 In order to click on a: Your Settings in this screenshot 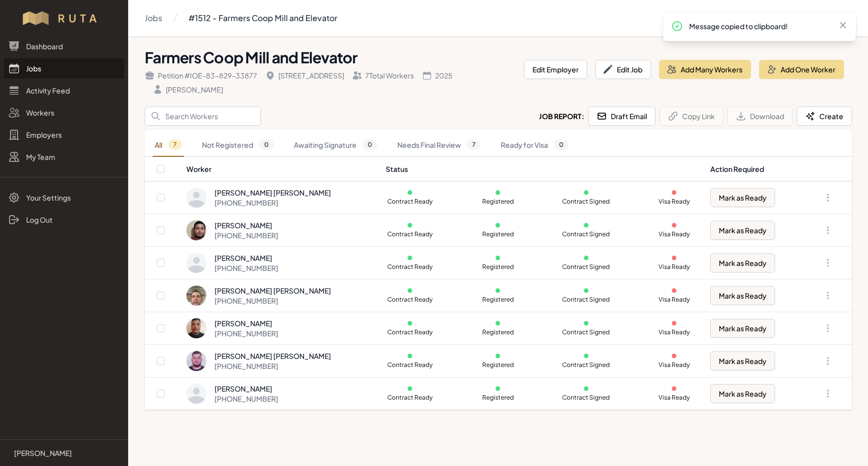, I will do `click(64, 197)`.